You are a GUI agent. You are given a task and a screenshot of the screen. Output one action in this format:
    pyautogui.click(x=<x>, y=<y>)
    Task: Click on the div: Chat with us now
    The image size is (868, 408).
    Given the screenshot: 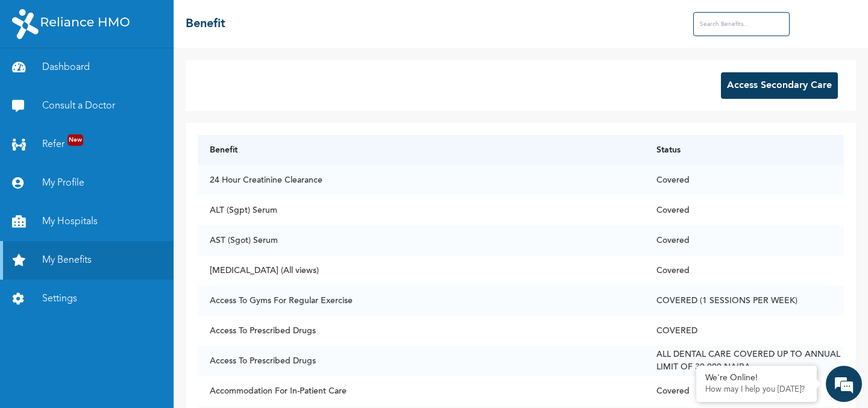 What is the action you would take?
    pyautogui.click(x=133, y=75)
    